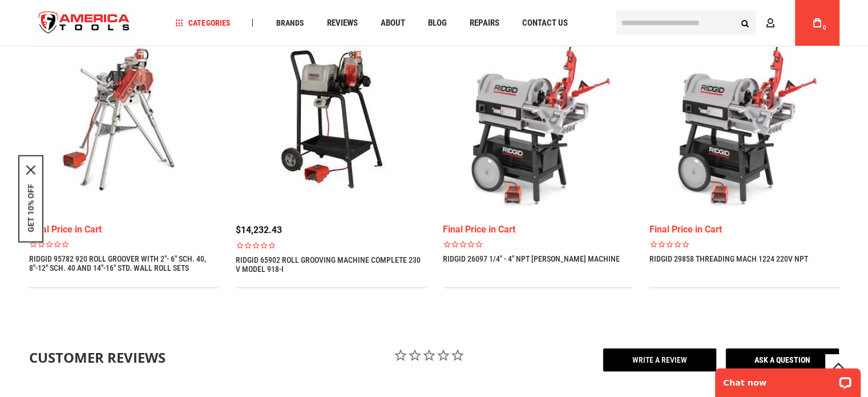  What do you see at coordinates (289, 23) in the screenshot?
I see `span: Brands` at bounding box center [289, 23].